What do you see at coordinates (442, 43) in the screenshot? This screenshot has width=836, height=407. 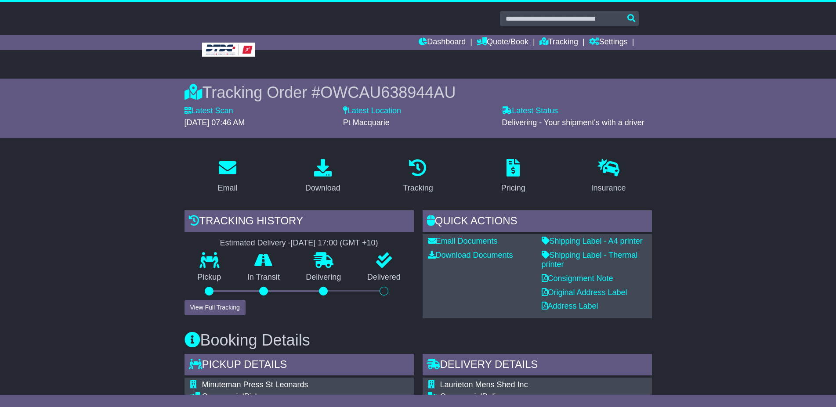 I see `a: Dashboard` at bounding box center [442, 43].